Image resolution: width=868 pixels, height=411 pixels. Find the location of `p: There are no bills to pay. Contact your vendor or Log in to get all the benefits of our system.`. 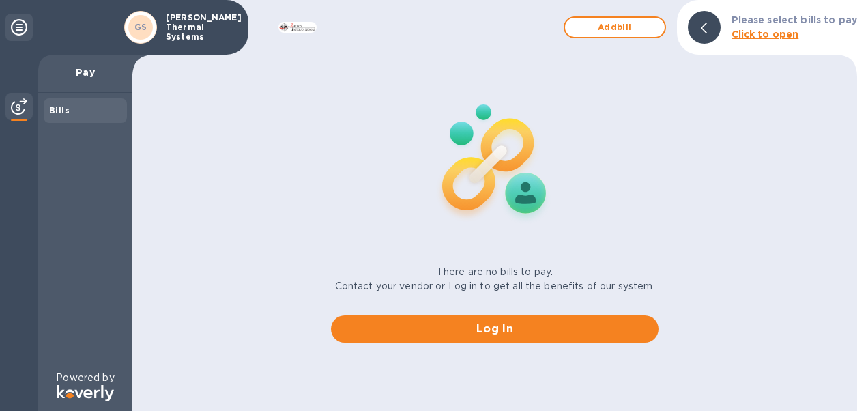

p: There are no bills to pay. Contact your vendor or Log in to get all the benefits of our system. is located at coordinates (495, 279).